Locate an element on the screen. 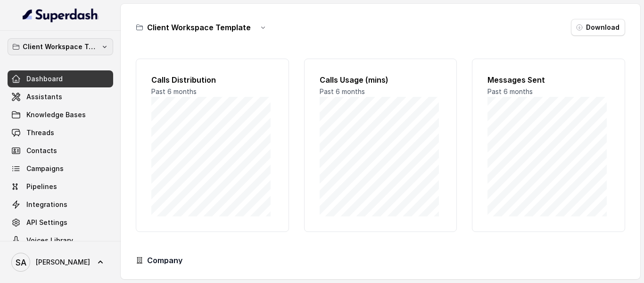  a: Pipelines is located at coordinates (61, 187).